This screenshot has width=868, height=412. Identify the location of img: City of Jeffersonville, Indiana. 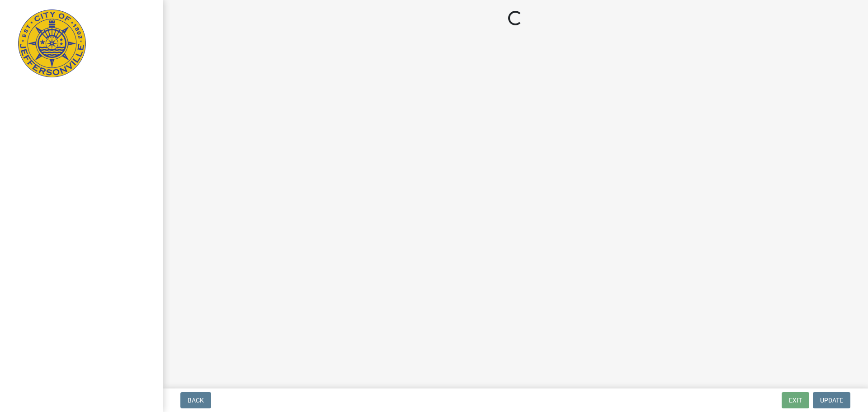
(52, 43).